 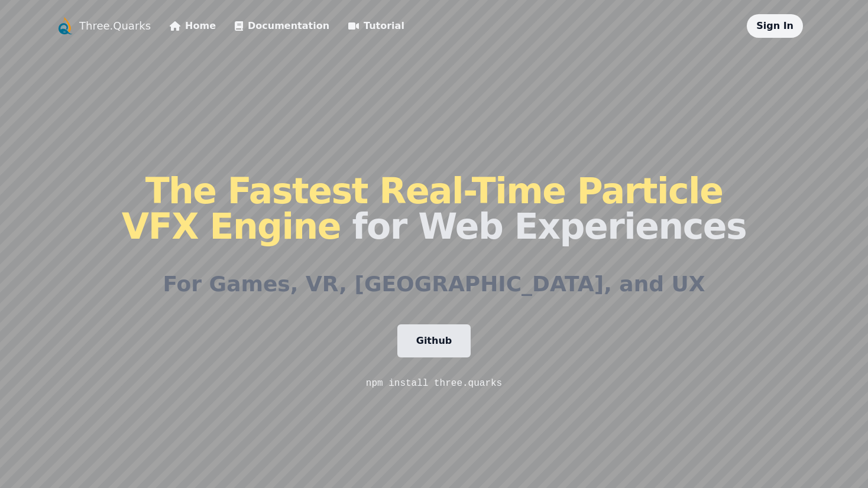 I want to click on h1: for Web Experiences, so click(x=434, y=208).